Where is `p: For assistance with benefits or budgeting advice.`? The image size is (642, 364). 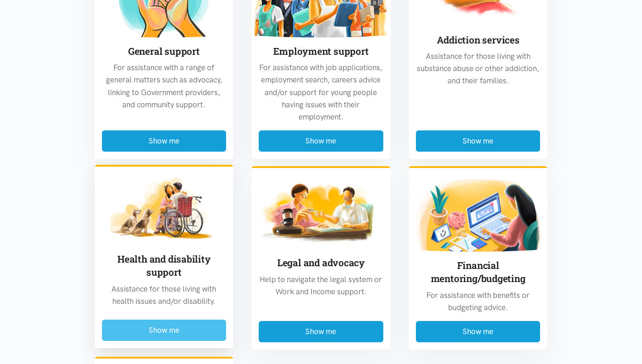 p: For assistance with benefits or budgeting advice. is located at coordinates (478, 302).